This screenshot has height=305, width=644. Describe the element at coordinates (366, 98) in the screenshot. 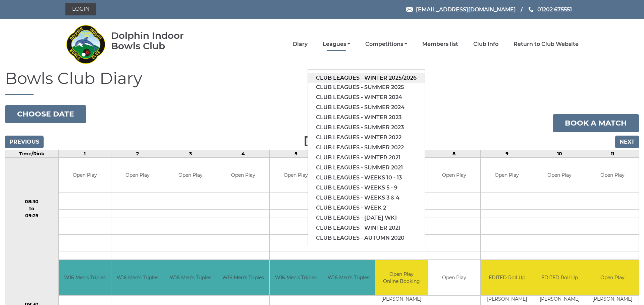

I see `a: Club leagues - Winter 2024` at that location.